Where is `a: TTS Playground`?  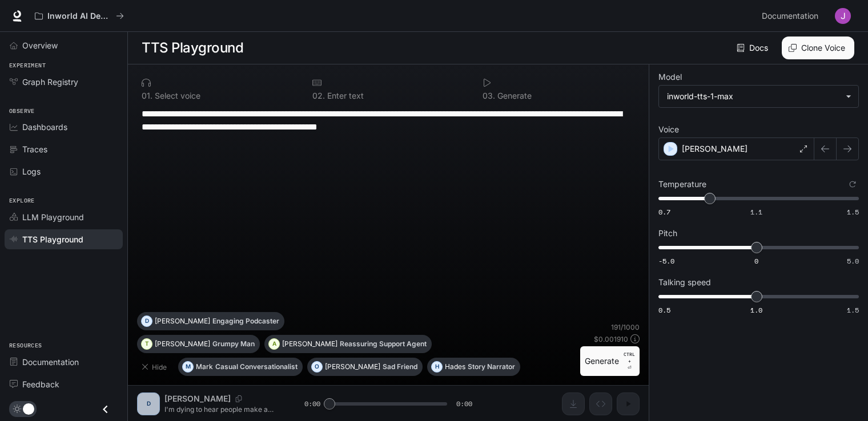
a: TTS Playground is located at coordinates (63, 239).